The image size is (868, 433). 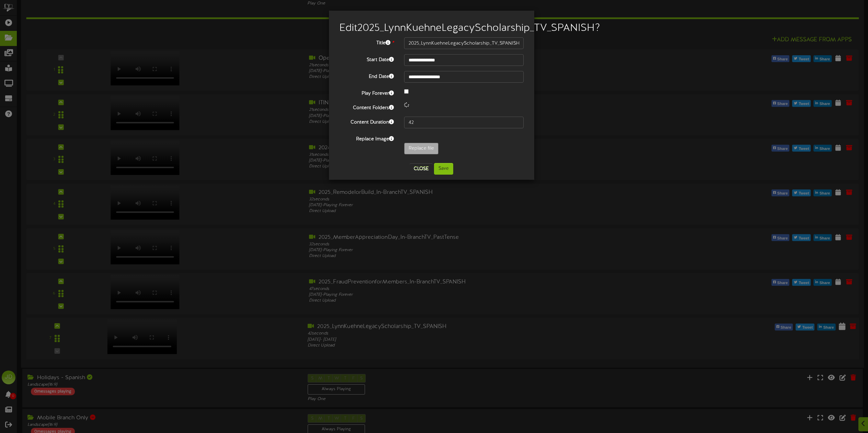 I want to click on label: Content Folders, so click(x=367, y=107).